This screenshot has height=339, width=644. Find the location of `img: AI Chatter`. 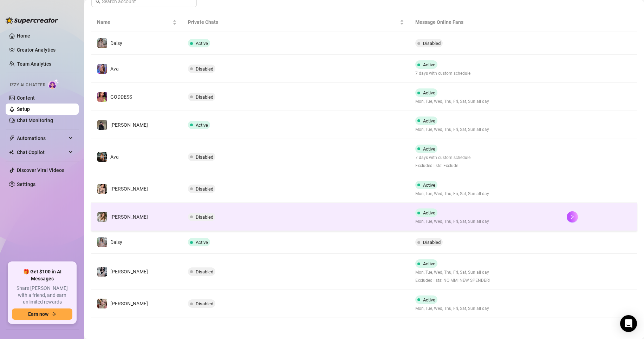

img: AI Chatter is located at coordinates (54, 84).